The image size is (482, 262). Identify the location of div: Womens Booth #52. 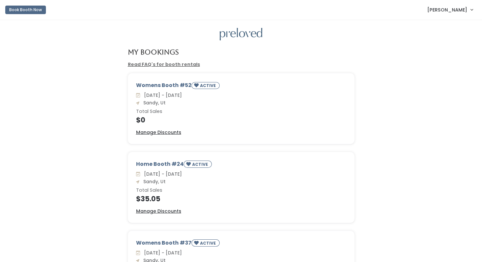
(241, 86).